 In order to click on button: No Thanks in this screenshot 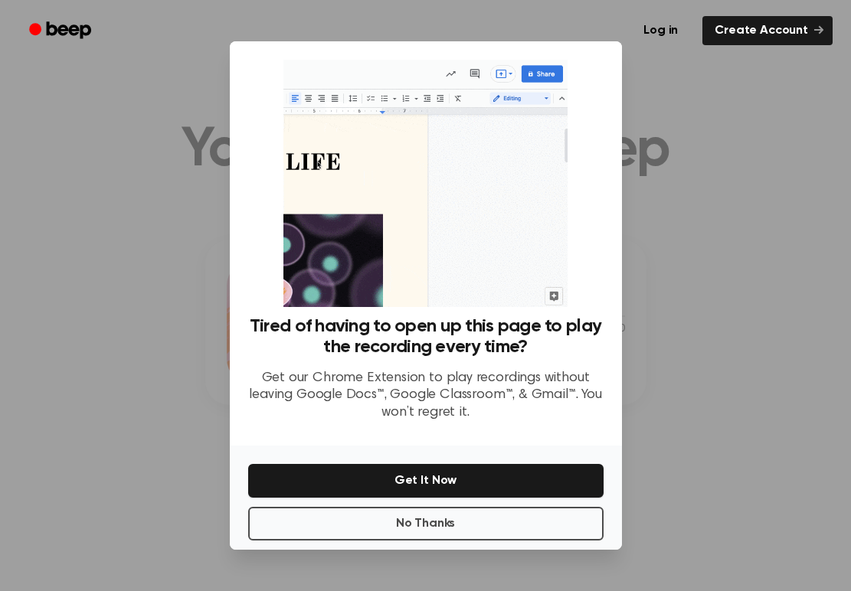, I will do `click(426, 524)`.